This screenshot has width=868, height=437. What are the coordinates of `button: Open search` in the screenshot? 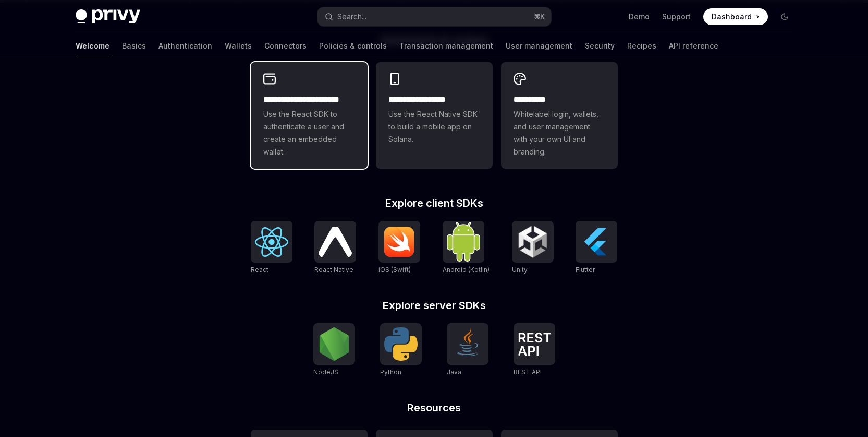 It's located at (434, 16).